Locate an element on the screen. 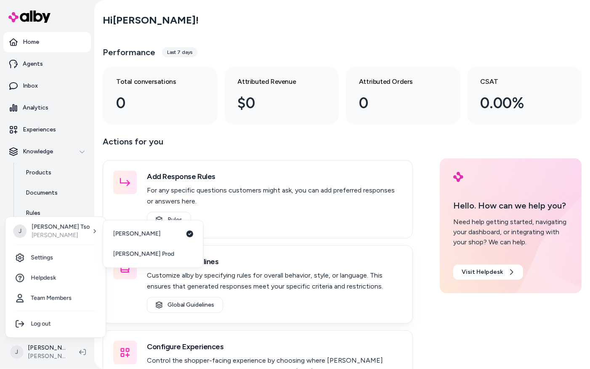 This screenshot has height=369, width=590. p: Products is located at coordinates (38, 173).